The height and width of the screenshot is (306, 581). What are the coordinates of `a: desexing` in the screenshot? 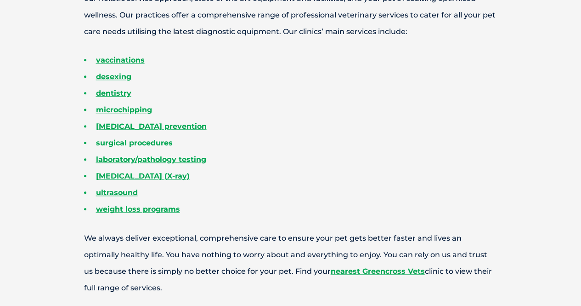 It's located at (113, 76).